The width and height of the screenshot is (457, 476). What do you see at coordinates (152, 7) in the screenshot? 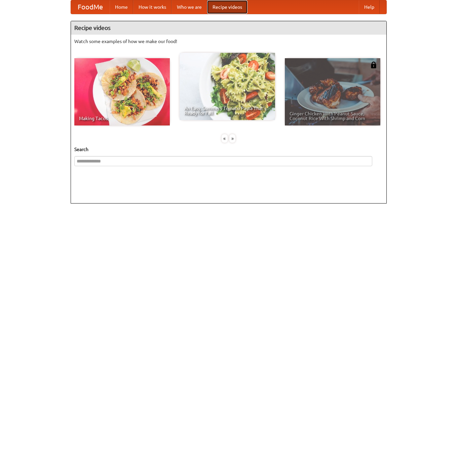
I see `a: How it works` at bounding box center [152, 7].